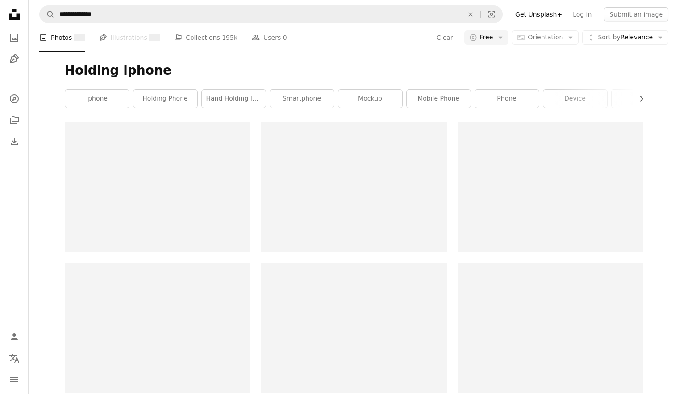 The height and width of the screenshot is (394, 679). Describe the element at coordinates (165, 99) in the screenshot. I see `a: holding phone` at that location.